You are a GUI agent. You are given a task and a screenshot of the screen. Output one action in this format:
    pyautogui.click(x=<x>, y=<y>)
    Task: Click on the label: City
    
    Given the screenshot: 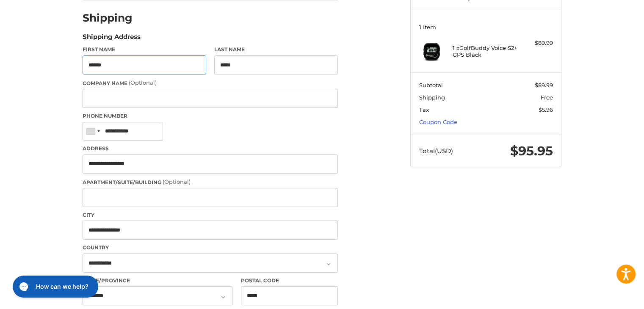 What is the action you would take?
    pyautogui.click(x=210, y=215)
    